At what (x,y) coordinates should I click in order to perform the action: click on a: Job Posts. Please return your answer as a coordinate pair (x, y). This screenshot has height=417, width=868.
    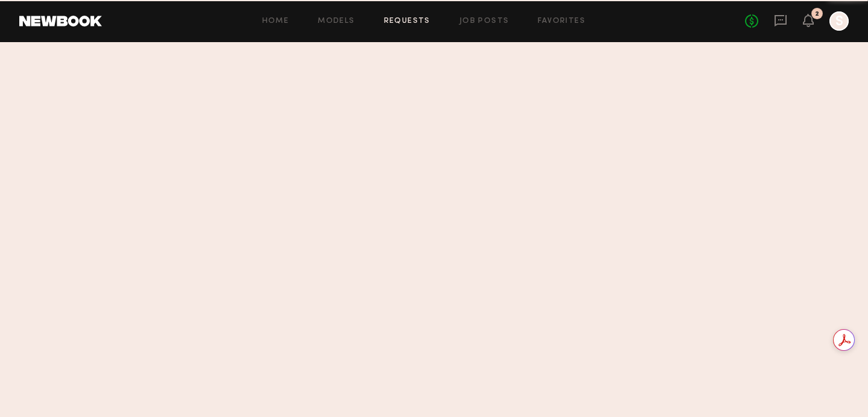
    Looking at the image, I should click on (485, 21).